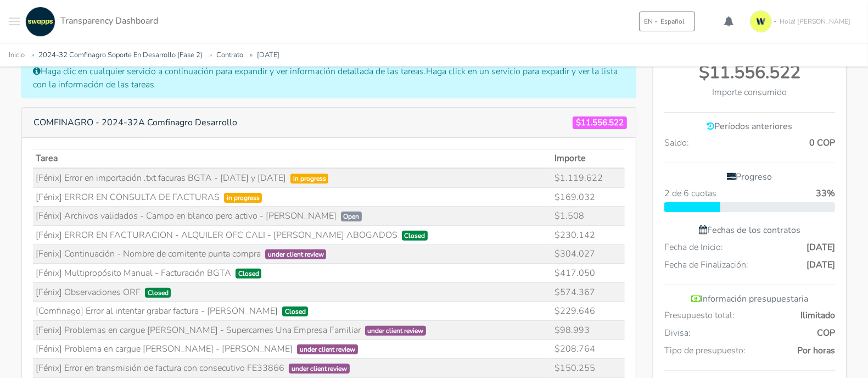 The height and width of the screenshot is (378, 868). Describe the element at coordinates (90, 22) in the screenshot. I see `a: Transparency Dashboard` at that location.